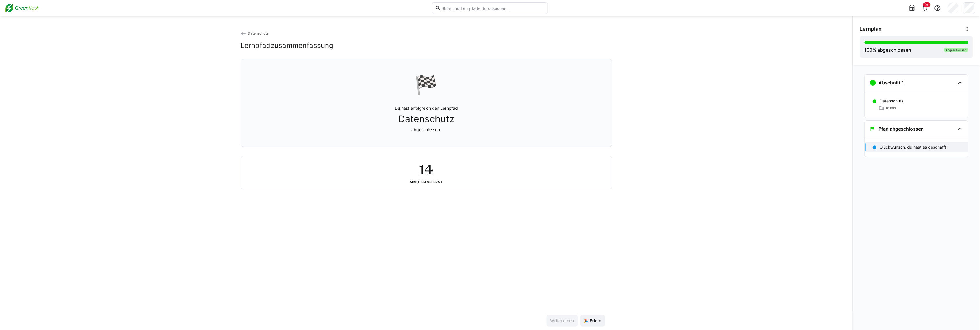 The width and height of the screenshot is (980, 330). What do you see at coordinates (593, 320) in the screenshot?
I see `span: 🎉 Feiern` at bounding box center [593, 320].